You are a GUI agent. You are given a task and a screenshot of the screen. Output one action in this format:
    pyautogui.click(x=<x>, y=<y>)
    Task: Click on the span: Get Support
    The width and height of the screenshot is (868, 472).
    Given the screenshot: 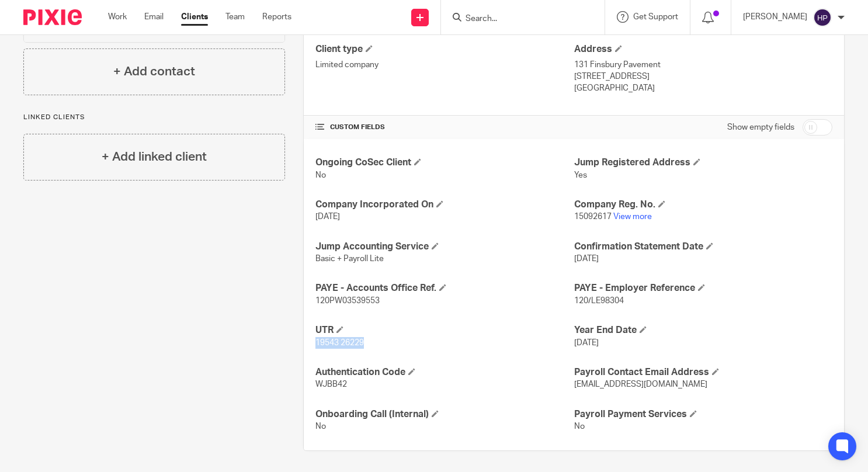 What is the action you would take?
    pyautogui.click(x=655, y=17)
    